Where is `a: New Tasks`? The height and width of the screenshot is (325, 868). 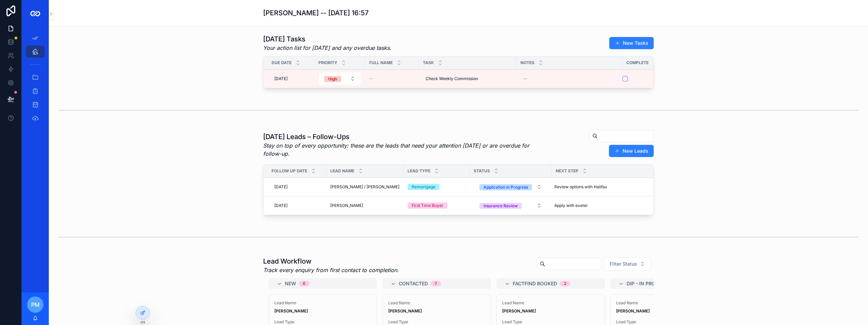 a: New Tasks is located at coordinates (631, 43).